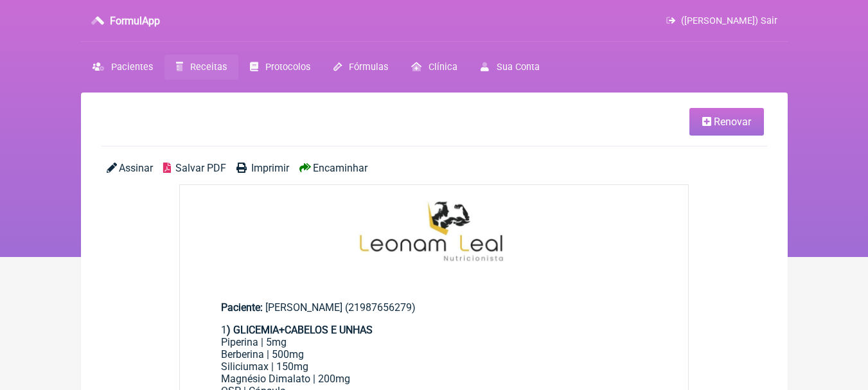 The height and width of the screenshot is (390, 868). Describe the element at coordinates (130, 168) in the screenshot. I see `a: Assinar` at that location.